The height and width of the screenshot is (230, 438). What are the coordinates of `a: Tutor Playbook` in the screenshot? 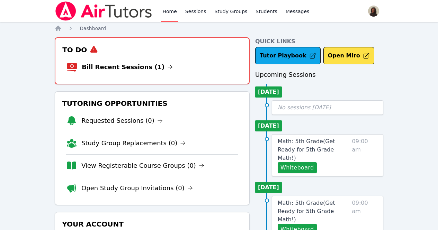 It's located at (288, 56).